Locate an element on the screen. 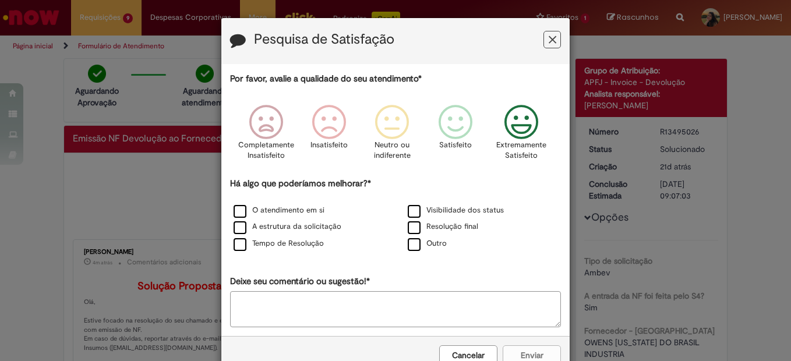 Image resolution: width=791 pixels, height=361 pixels. div: Satisfeito is located at coordinates (455, 136).